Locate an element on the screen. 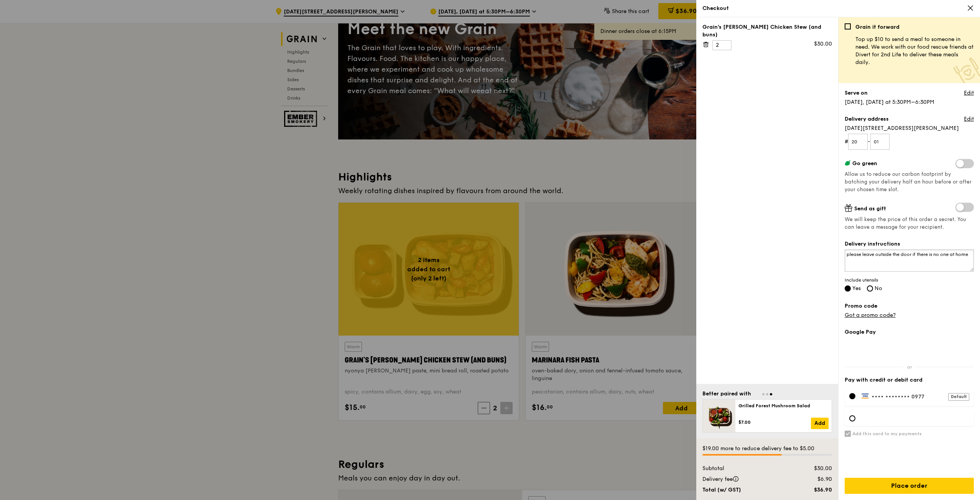 Image resolution: width=980 pixels, height=500 pixels. span: Go to slide 2 is located at coordinates (767, 394).